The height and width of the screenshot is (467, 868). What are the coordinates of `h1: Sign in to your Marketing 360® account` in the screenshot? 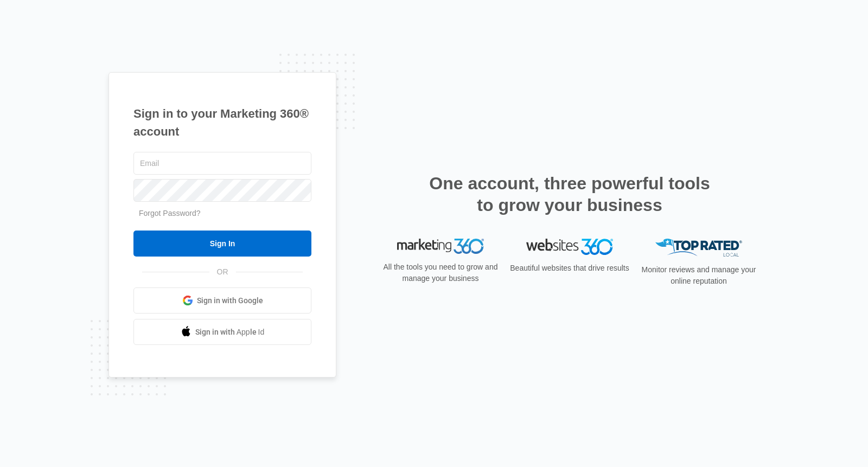 It's located at (223, 122).